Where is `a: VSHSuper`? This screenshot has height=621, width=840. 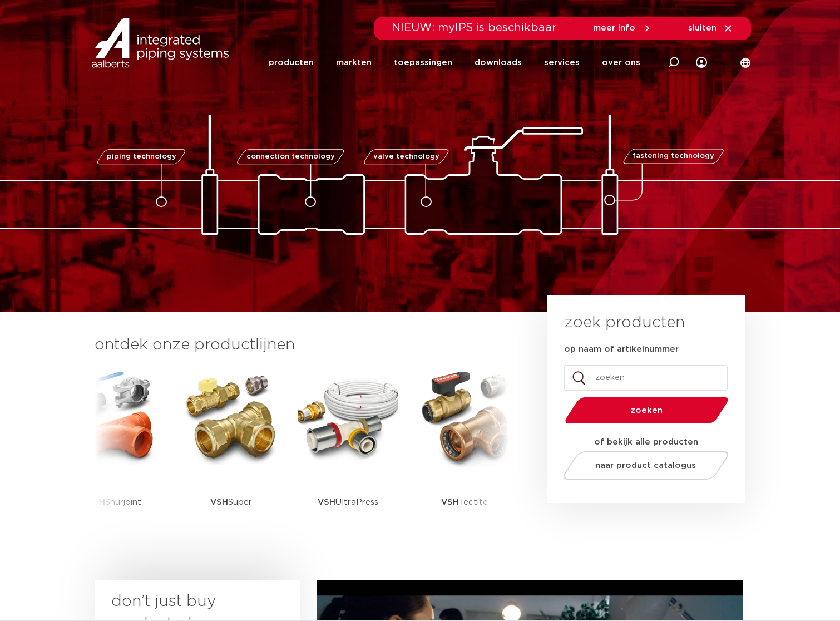
a: VSHSuper is located at coordinates (231, 452).